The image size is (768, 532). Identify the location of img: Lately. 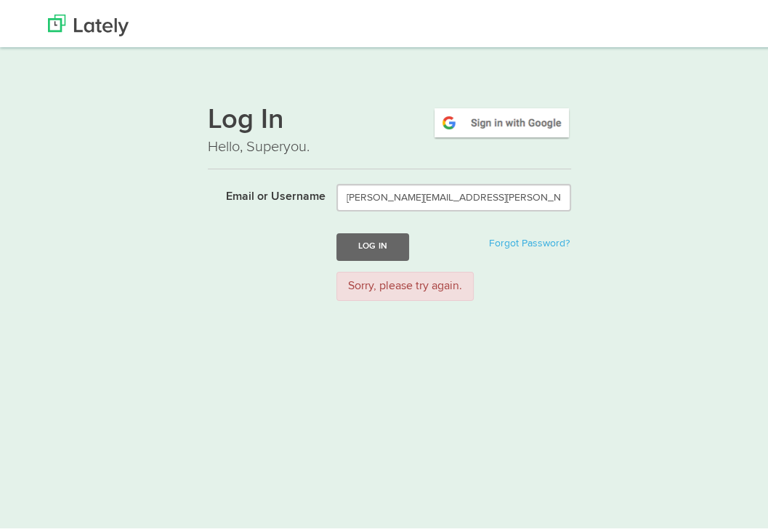
(88, 22).